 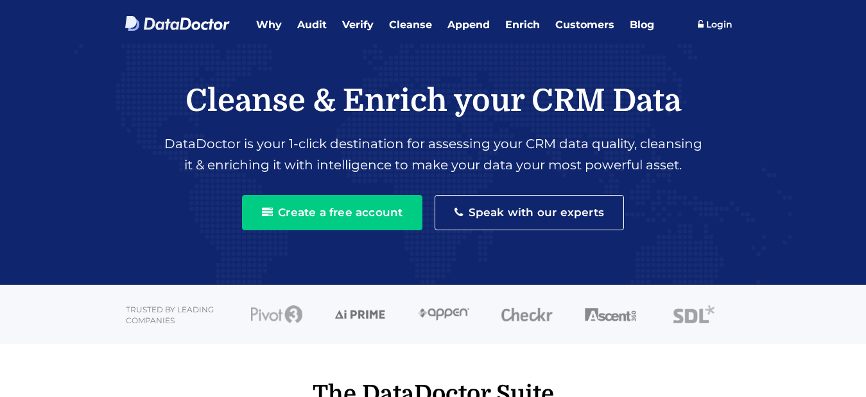 What do you see at coordinates (312, 21) in the screenshot?
I see `a: Audit` at bounding box center [312, 21].